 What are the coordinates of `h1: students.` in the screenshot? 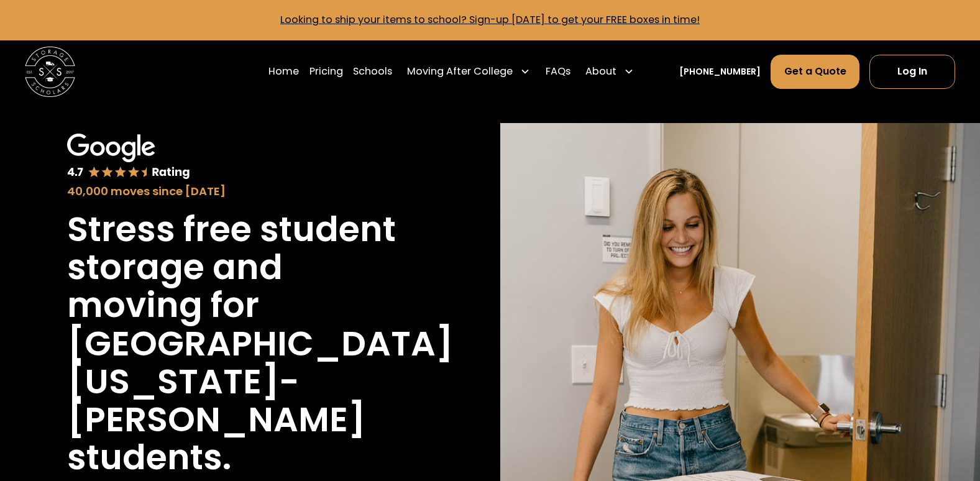 It's located at (149, 457).